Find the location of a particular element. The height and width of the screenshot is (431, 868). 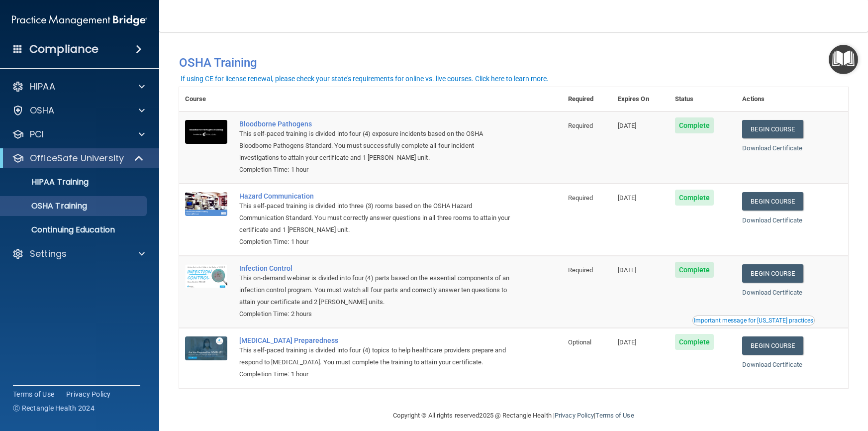

div: If using CE for license renewal, please check your state's requirements for online vs. live cours... is located at coordinates (364, 79).